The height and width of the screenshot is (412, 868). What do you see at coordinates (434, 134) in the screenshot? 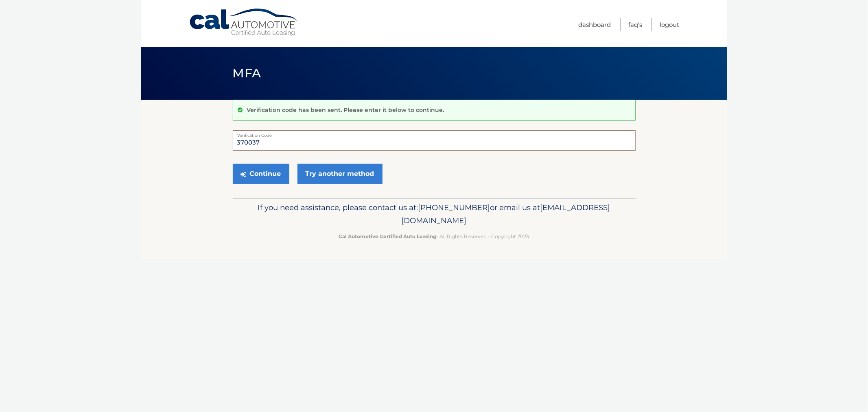
I see `label: Verification Code` at bounding box center [434, 134].